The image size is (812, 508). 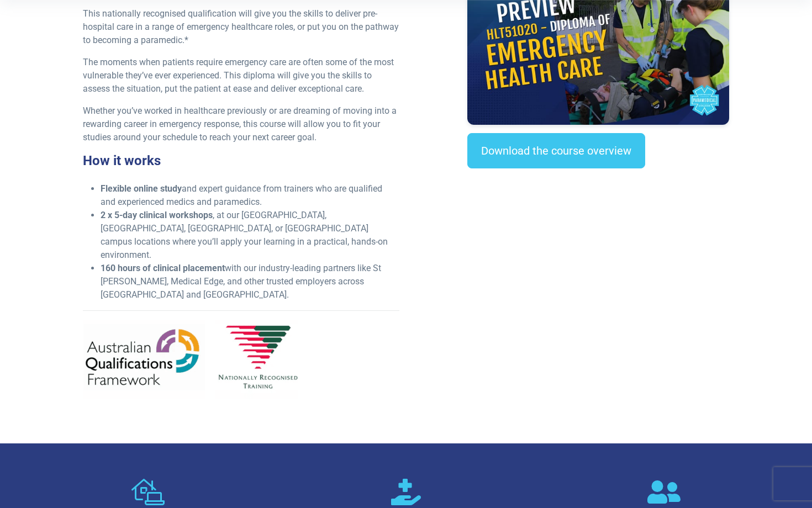 I want to click on a: Download the course overview, so click(x=556, y=151).